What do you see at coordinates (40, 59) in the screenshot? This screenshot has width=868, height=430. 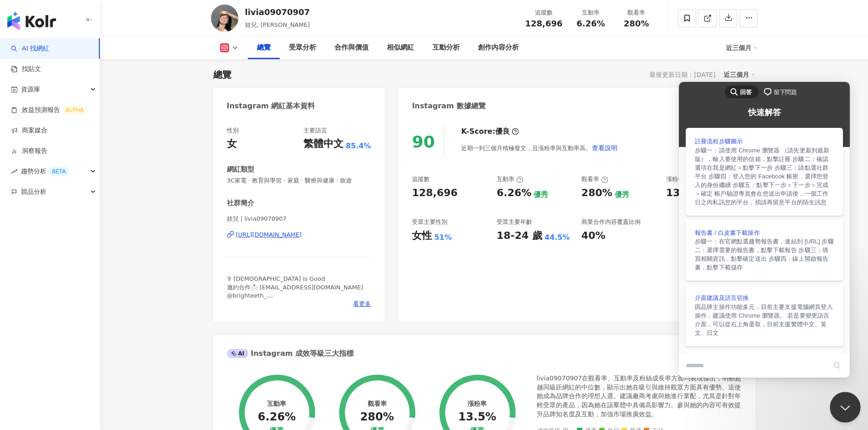 I see `span: 註冊流程步驟圖示` at bounding box center [40, 59].